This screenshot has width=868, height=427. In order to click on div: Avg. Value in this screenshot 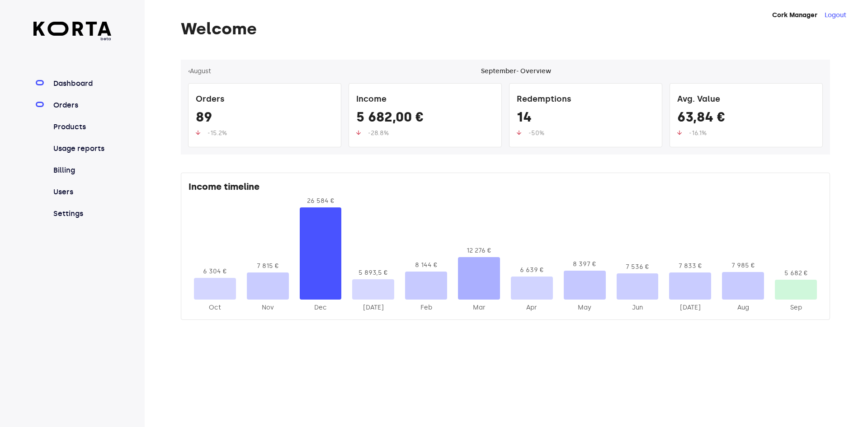, I will do `click(746, 100)`.